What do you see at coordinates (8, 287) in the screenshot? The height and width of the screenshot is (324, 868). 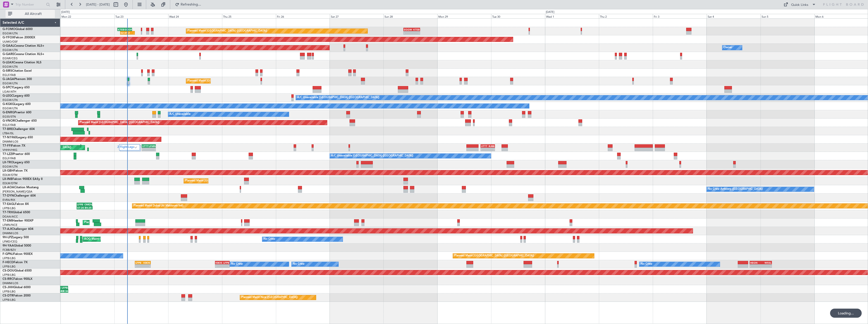 I see `span: CS-JHH` at bounding box center [8, 287].